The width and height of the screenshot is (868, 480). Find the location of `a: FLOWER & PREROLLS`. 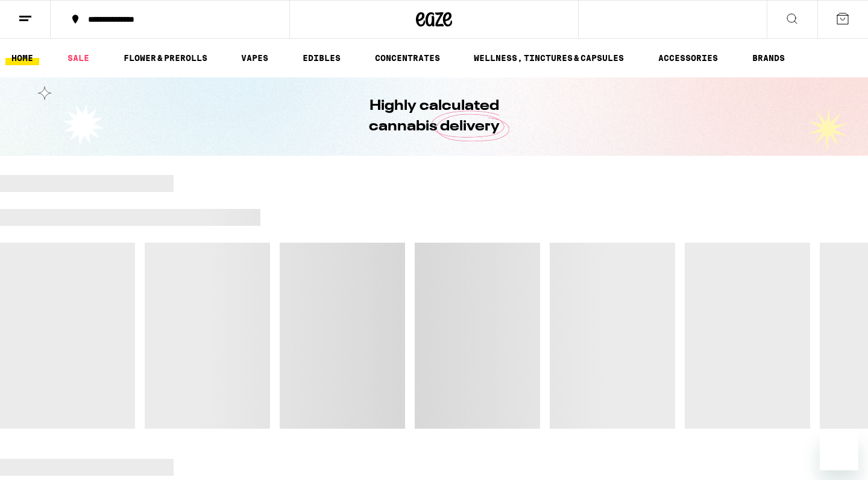

a: FLOWER & PREROLLS is located at coordinates (165, 58).